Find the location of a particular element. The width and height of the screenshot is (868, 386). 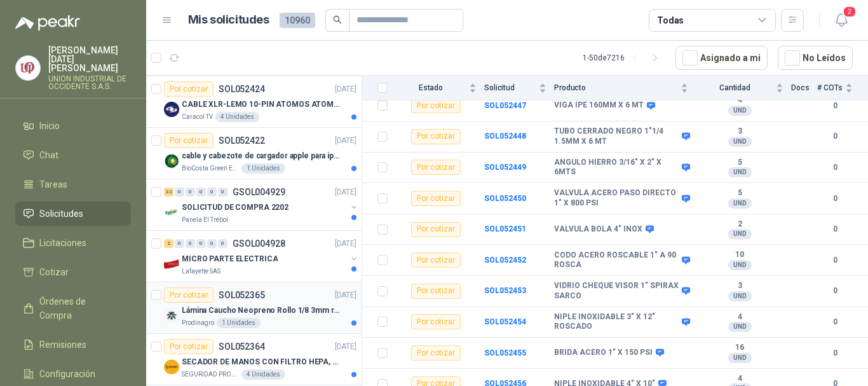

p: SOL052424 is located at coordinates (242, 89).